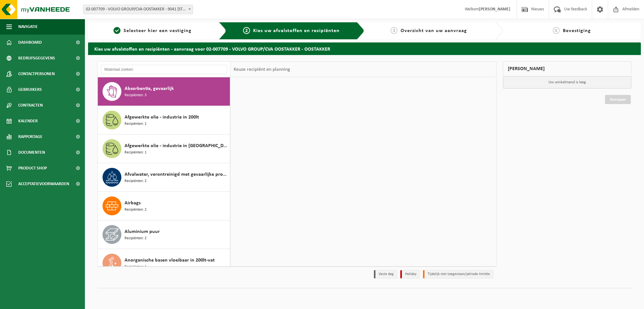 The height and width of the screenshot is (309, 644). What do you see at coordinates (36, 58) in the screenshot?
I see `span: Bedrijfsgegevens` at bounding box center [36, 58].